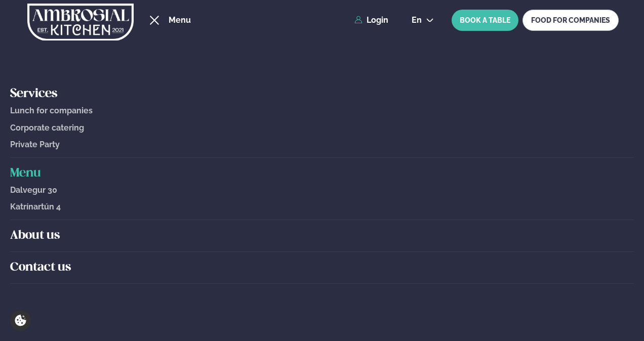 The image size is (644, 341). Describe the element at coordinates (417, 20) in the screenshot. I see `span: en` at that location.